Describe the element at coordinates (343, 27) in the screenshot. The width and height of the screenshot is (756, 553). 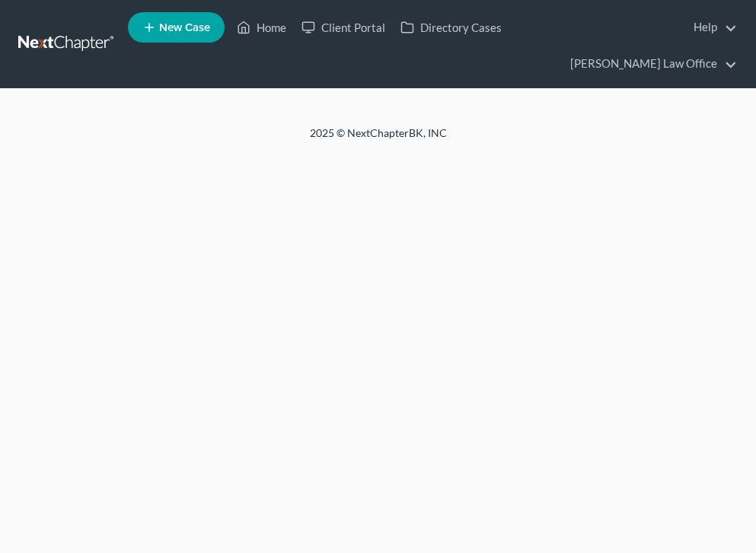
I see `a: Client Portal` at that location.